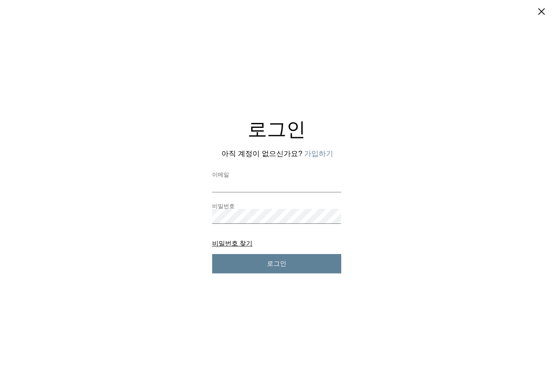 The width and height of the screenshot is (553, 373). Describe the element at coordinates (319, 154) in the screenshot. I see `button: 아직 계정이 없으신가요? 가입하기` at that location.